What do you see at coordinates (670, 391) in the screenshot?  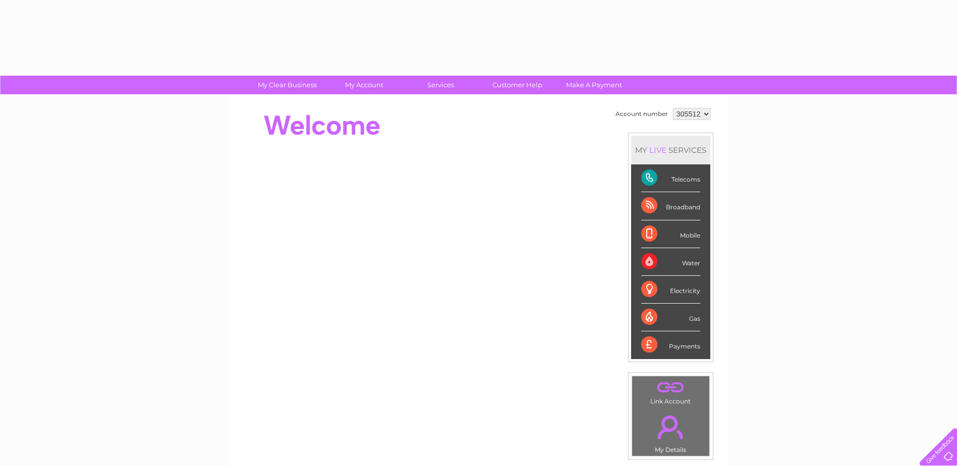 I see `td: Link Account` at bounding box center [670, 391].